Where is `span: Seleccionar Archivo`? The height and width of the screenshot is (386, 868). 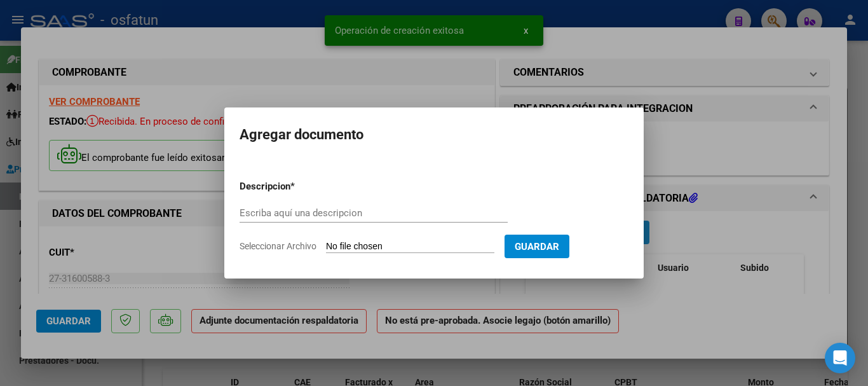
span: Seleccionar Archivo is located at coordinates (278, 246).